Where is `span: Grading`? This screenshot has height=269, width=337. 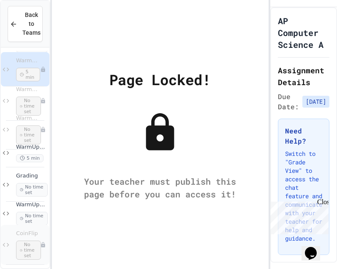 span: Grading is located at coordinates (32, 175).